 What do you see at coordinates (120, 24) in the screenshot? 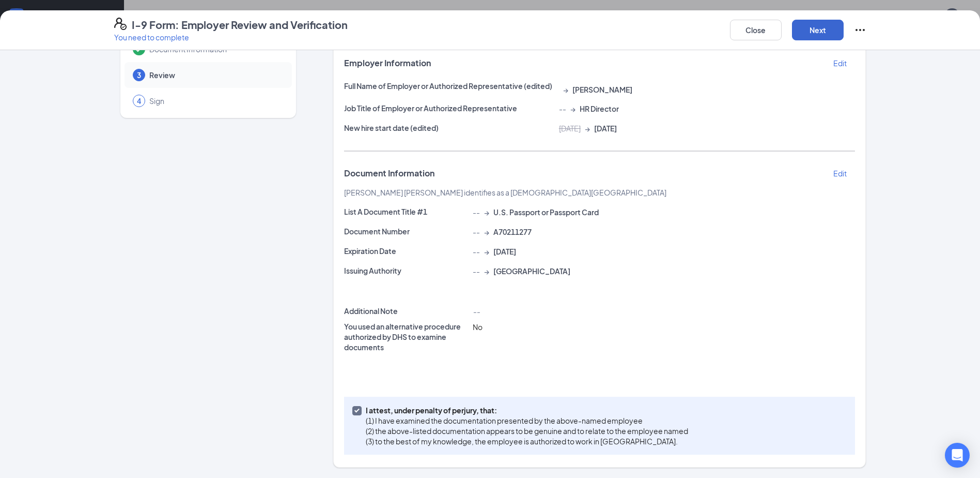
I see `svg: FormI9EVerifyIcon` at bounding box center [120, 24].